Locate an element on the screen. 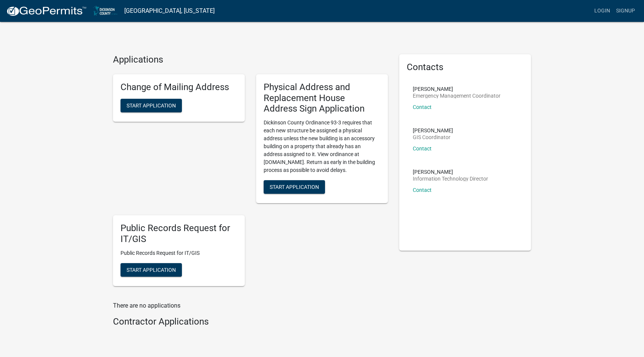  h5: Change of Mailing Address is located at coordinates (179, 87).